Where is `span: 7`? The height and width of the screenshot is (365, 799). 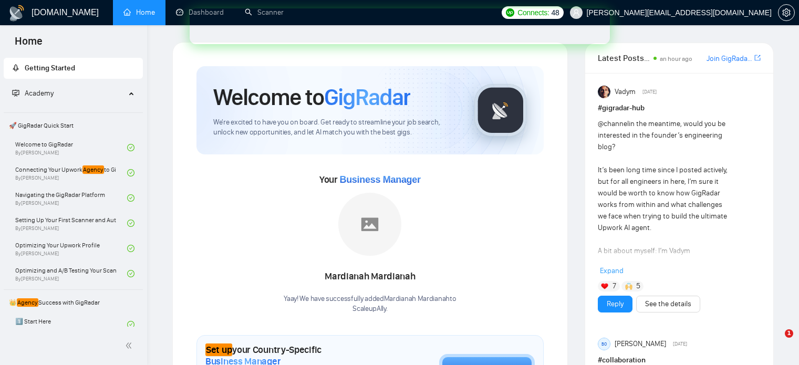 span: 7 is located at coordinates (614, 286).